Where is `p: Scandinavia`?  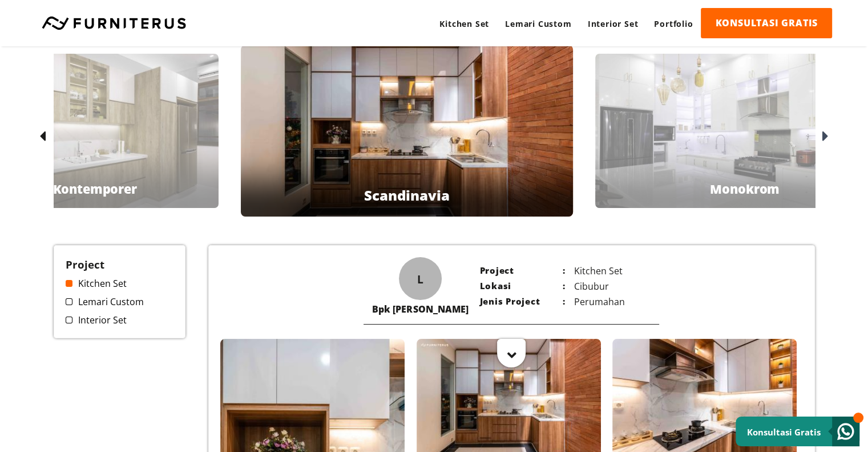
p: Scandinavia is located at coordinates (407, 195).